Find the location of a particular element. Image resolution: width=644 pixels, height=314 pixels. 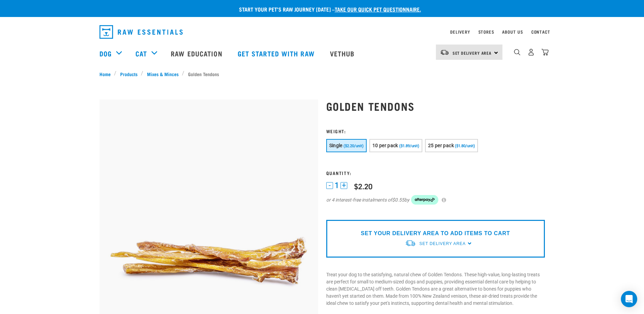

h3: Quantity: is located at coordinates (436, 173).